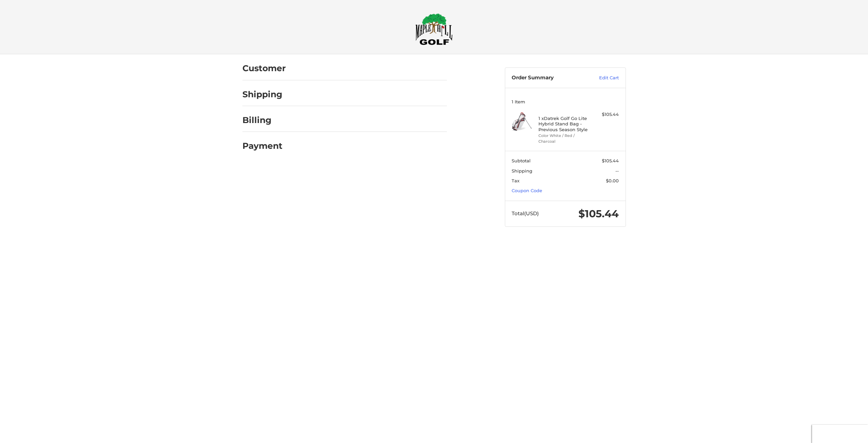 This screenshot has height=443, width=868. I want to click on span: Total (USD), so click(525, 213).